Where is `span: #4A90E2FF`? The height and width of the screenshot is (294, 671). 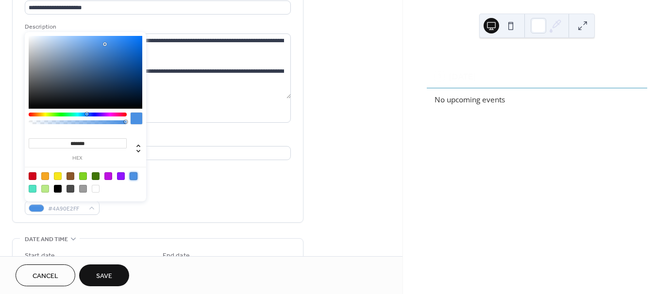 span: #4A90E2FF is located at coordinates (66, 209).